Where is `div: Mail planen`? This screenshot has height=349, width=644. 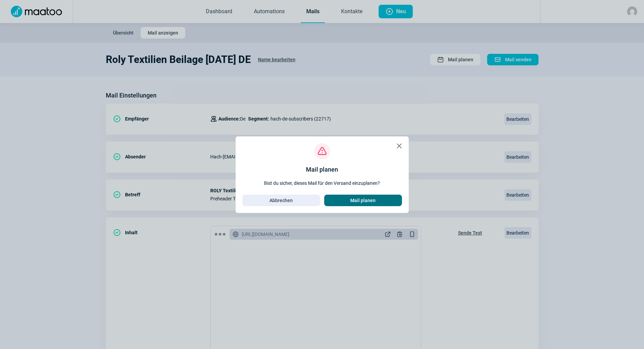 div: Mail planen is located at coordinates (322, 170).